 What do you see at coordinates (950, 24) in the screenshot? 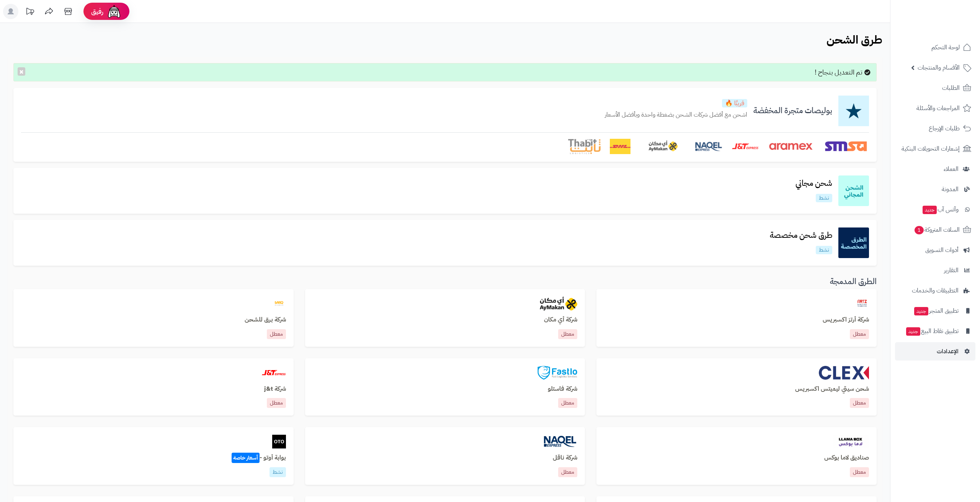
I see `img: logo-2.png` at bounding box center [950, 24].